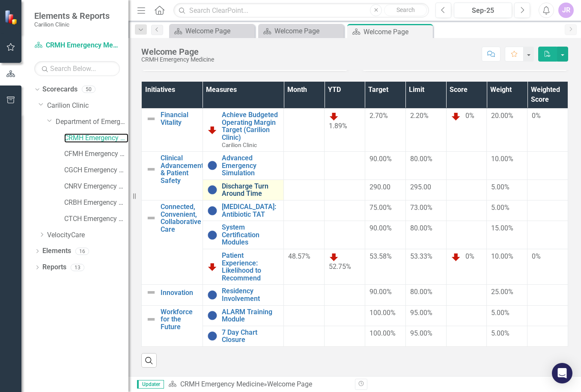 The image size is (581, 392). Describe the element at coordinates (83, 251) in the screenshot. I see `div: 16` at that location.